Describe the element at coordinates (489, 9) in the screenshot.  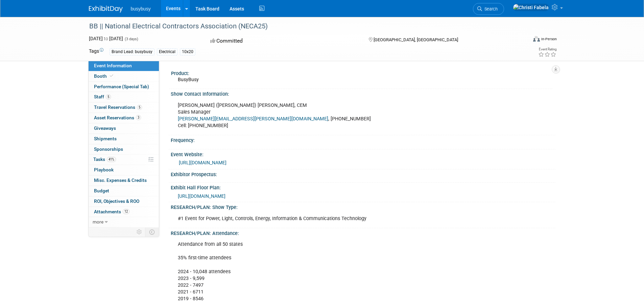
I see `a: Search` at that location.